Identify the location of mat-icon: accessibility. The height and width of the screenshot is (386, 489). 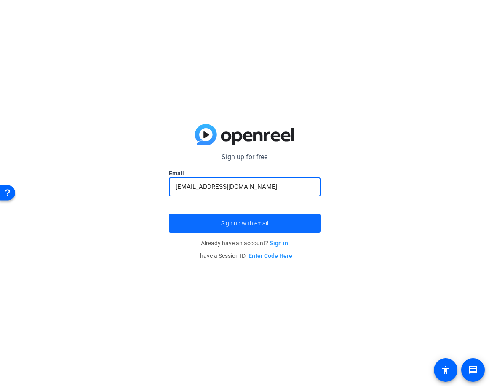
(446, 370).